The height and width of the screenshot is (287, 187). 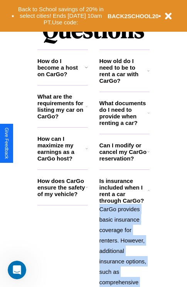 I want to click on h3: How old do I need to be to rent a car with CarGo?, so click(x=124, y=71).